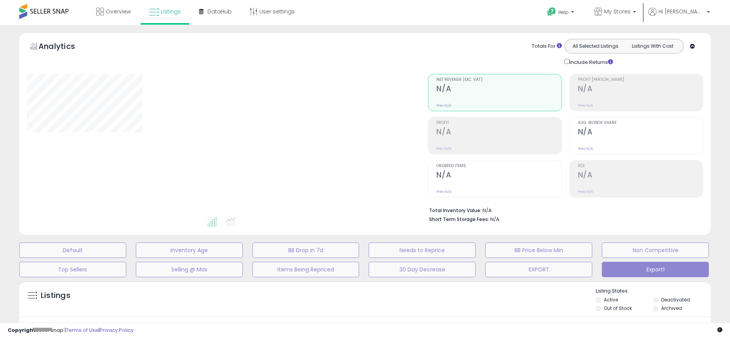 This screenshot has height=338, width=730. Describe the element at coordinates (73, 269) in the screenshot. I see `button: Top Sellers` at that location.